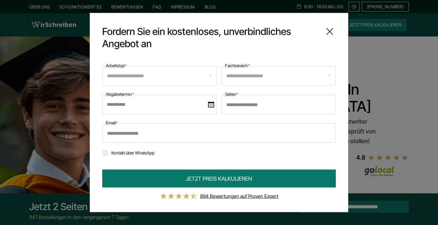  I want to click on label: Abgabetermin, so click(120, 94).